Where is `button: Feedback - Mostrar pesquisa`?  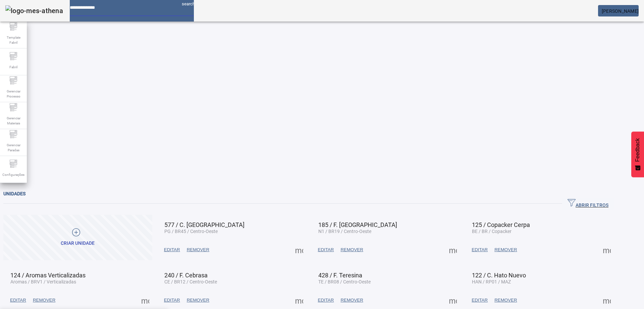
button: Feedback - Mostrar pesquisa is located at coordinates (638, 154).